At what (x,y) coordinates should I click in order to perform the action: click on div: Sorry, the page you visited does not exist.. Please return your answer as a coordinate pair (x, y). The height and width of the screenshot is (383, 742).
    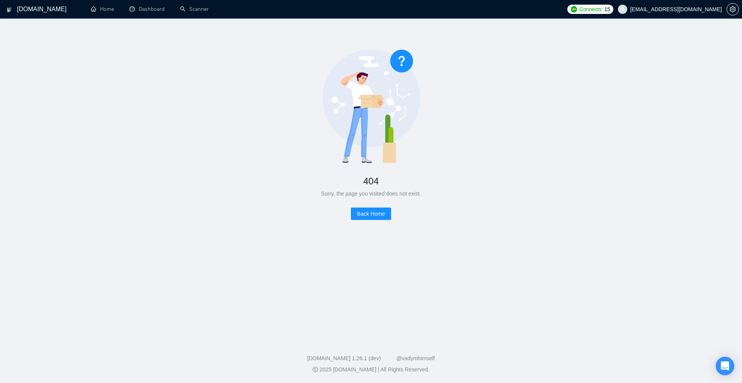
    Looking at the image, I should click on (371, 194).